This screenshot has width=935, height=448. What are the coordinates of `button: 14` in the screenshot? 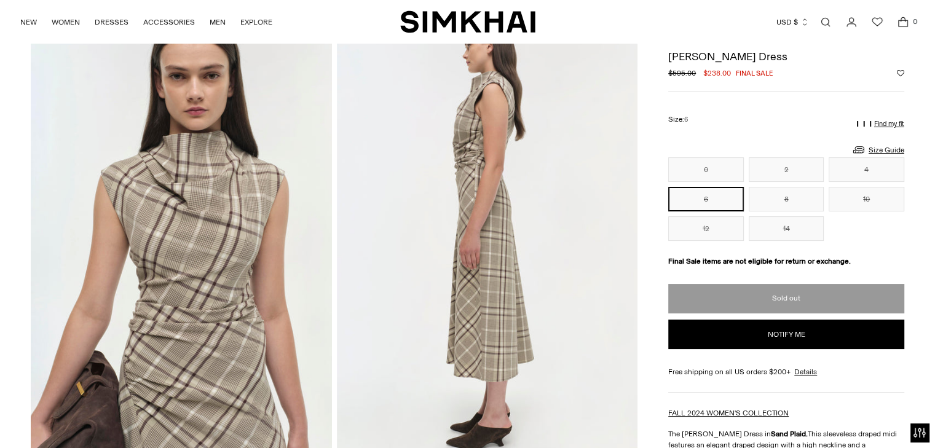 It's located at (786, 229).